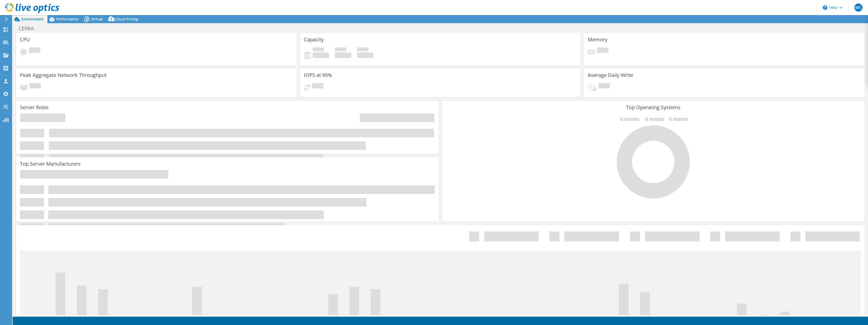 This screenshot has height=325, width=868. I want to click on span: Used, so click(318, 50).